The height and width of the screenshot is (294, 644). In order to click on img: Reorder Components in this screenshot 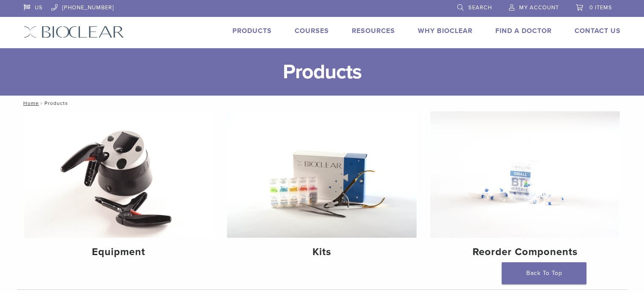, I will do `click(525, 174)`.